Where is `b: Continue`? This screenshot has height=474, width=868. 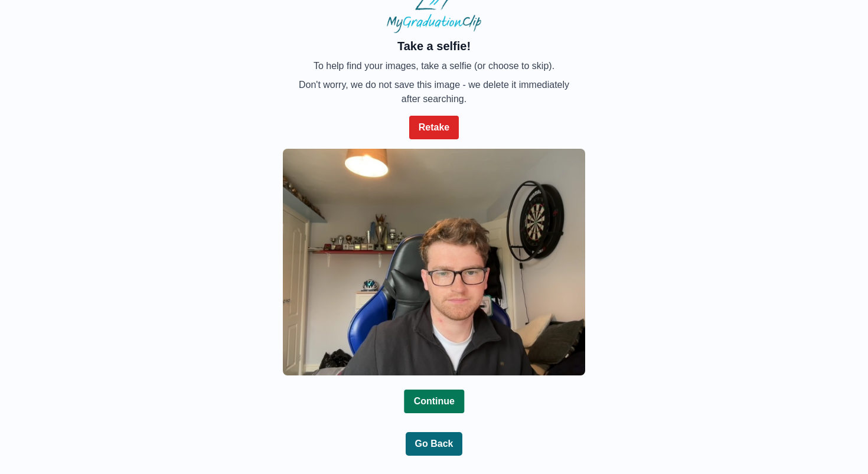
b: Continue is located at coordinates (433, 401).